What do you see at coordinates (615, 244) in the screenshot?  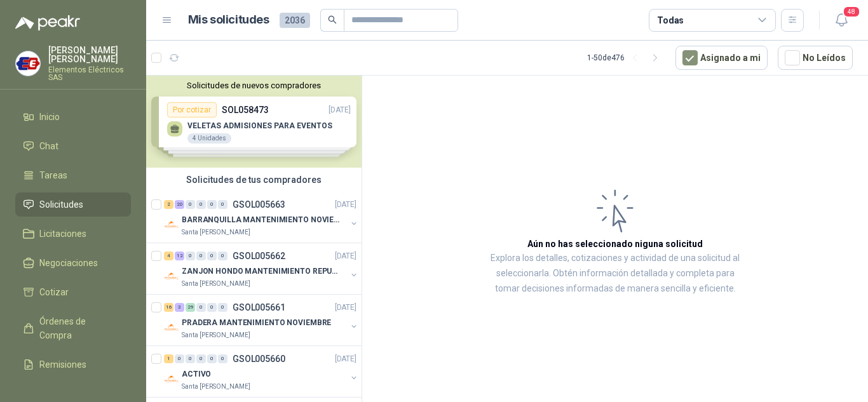 I see `h3: Aún no has seleccionado niguna solicitud` at bounding box center [615, 244].